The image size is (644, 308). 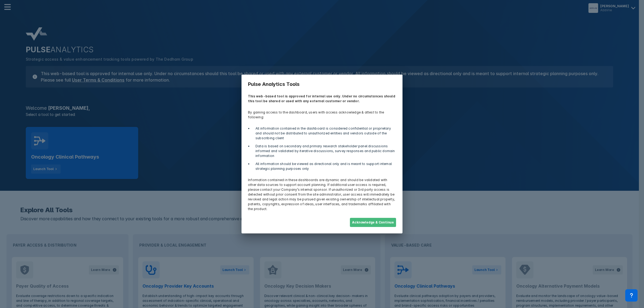 What do you see at coordinates (322, 115) in the screenshot?
I see `p: By gaining access to the dashboard, users with access acknowledge & attest to the following:` at bounding box center [322, 115].